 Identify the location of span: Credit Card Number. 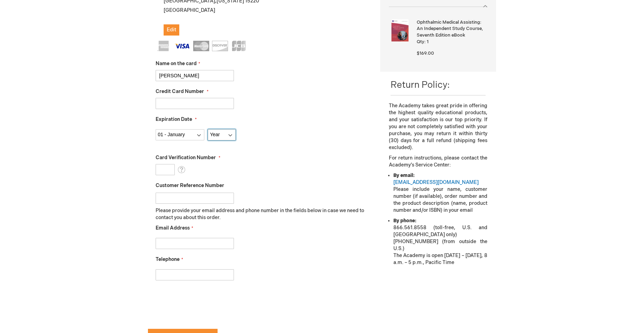
(180, 91).